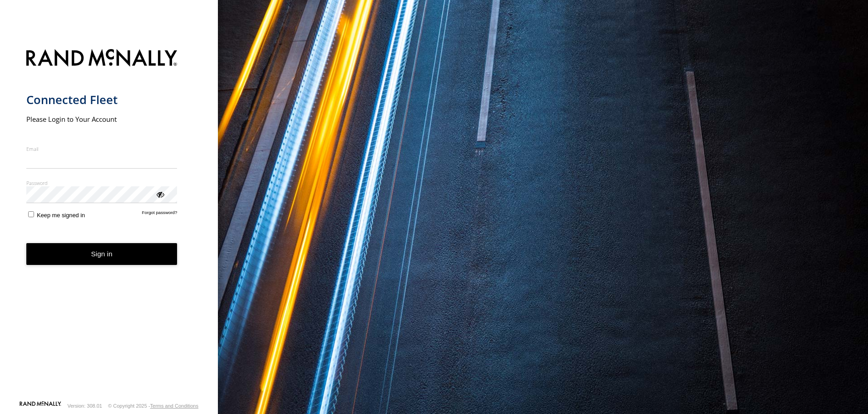 The height and width of the screenshot is (414, 868). I want to click on a: Forgot password?, so click(160, 214).